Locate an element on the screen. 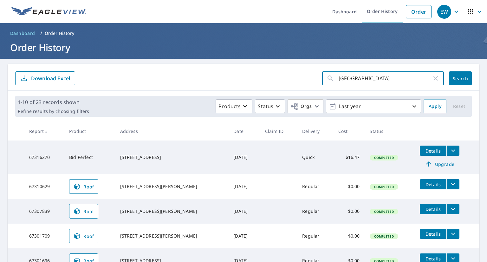  a: Upgrade is located at coordinates (439, 164).